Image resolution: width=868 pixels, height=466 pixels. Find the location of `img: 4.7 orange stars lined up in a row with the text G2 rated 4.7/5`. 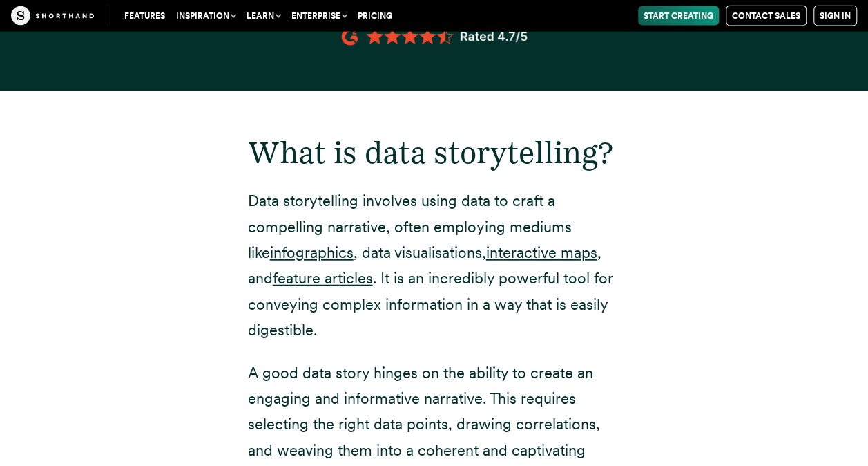

img: 4.7 orange stars lined up in a row with the text G2 rated 4.7/5 is located at coordinates (434, 36).